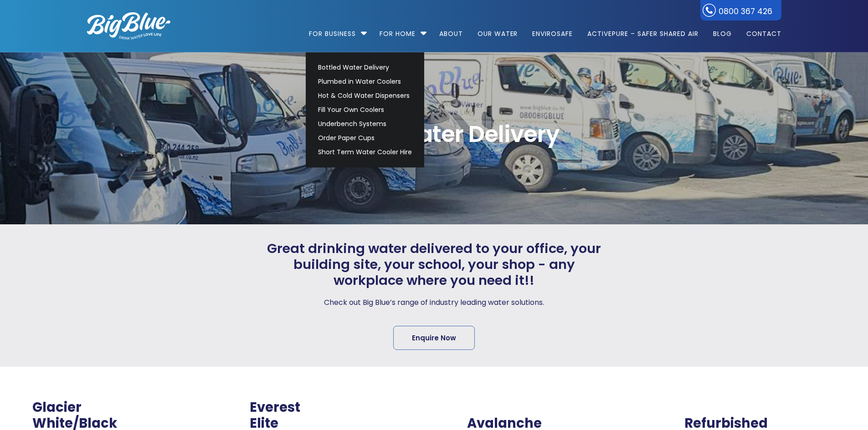 The image size is (868, 430). I want to click on a: Short Term Water Cooler Hire, so click(365, 152).